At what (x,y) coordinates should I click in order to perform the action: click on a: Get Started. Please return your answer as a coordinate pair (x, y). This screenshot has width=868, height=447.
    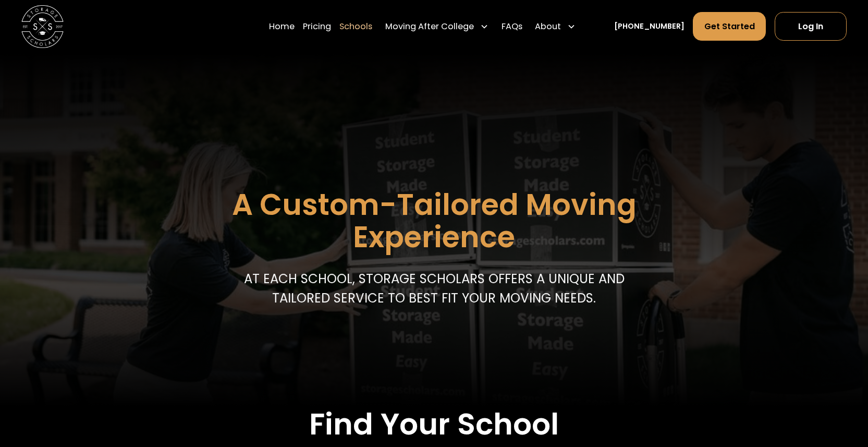
    Looking at the image, I should click on (729, 26).